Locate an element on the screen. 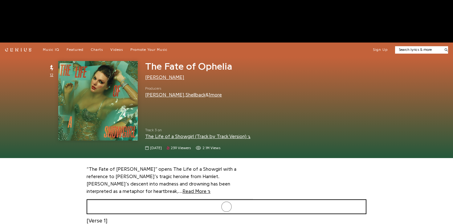 The image size is (453, 224). span: 2,112,018 views is located at coordinates (208, 148).